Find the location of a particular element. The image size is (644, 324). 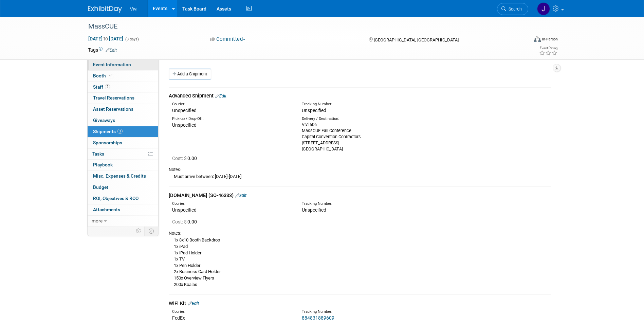

div: In-Person is located at coordinates (550, 39).